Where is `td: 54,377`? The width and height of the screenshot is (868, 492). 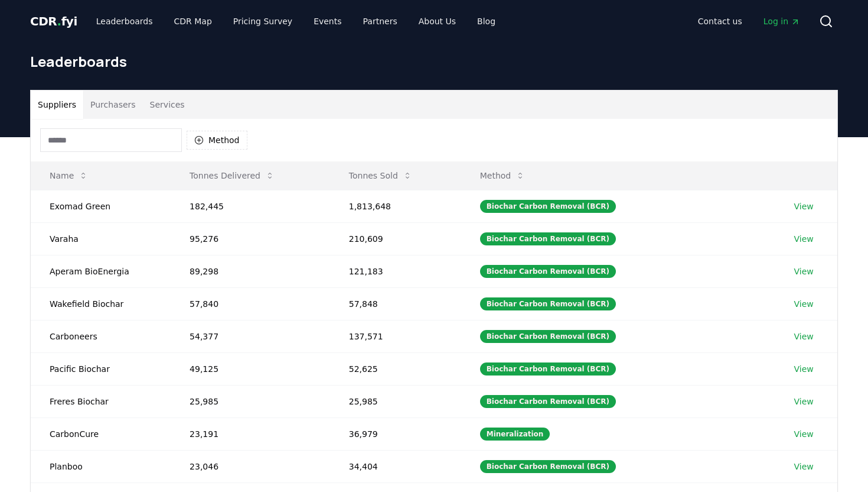
td: 54,377 is located at coordinates (250, 335).